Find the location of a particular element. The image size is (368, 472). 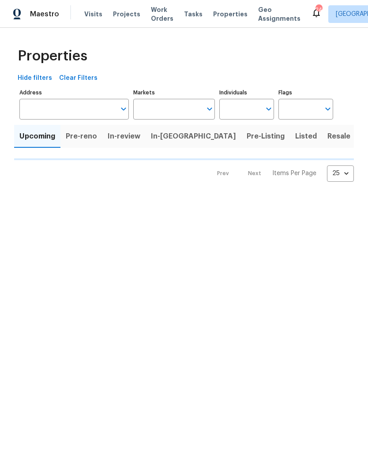

div: 25 is located at coordinates (340, 173).